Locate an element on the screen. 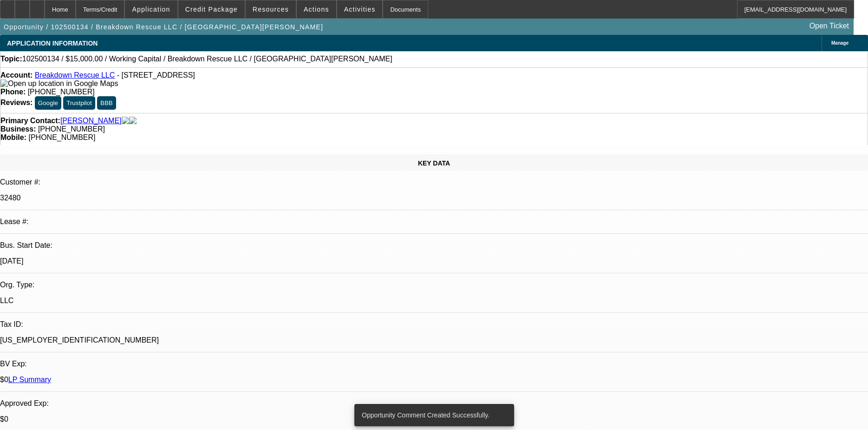  span: APPLICATION INFORMATION is located at coordinates (52, 44).